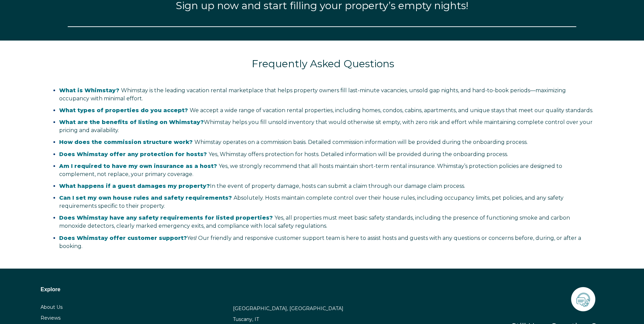 The width and height of the screenshot is (644, 324). Describe the element at coordinates (50, 318) in the screenshot. I see `a: Reviews` at that location.